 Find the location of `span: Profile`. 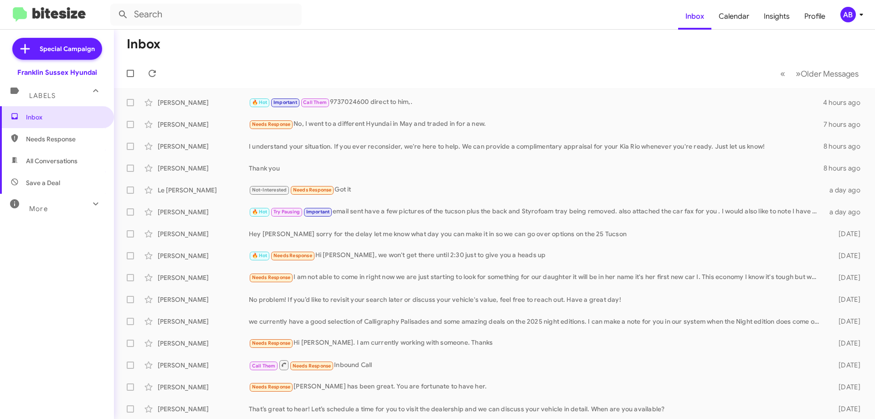

span: Profile is located at coordinates (815, 16).